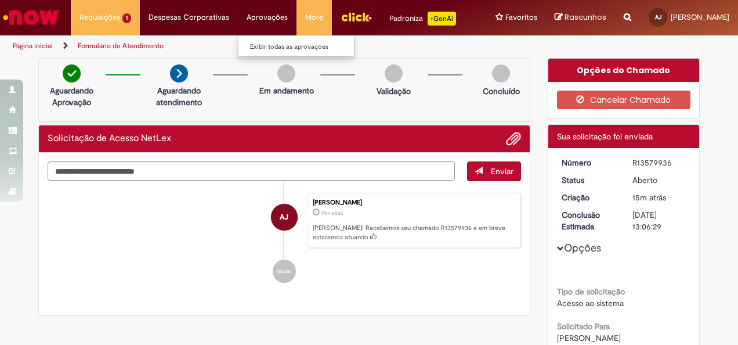 This screenshot has width=738, height=345. I want to click on a: Página inicial, so click(32, 46).